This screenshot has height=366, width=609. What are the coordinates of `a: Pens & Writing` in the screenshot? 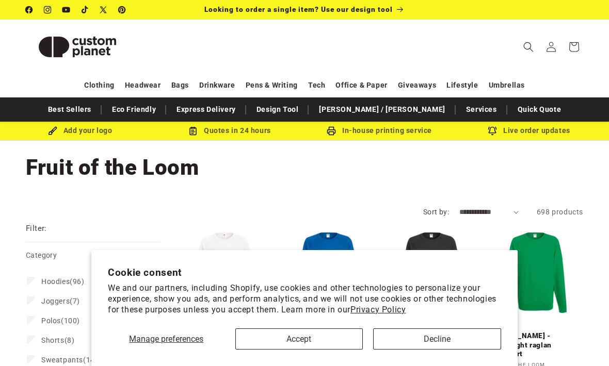 It's located at (271, 85).